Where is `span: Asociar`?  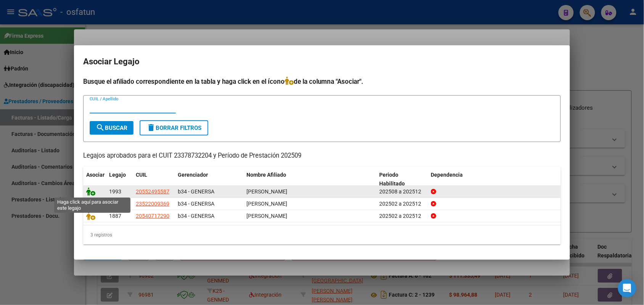
span: Asociar is located at coordinates (95, 175).